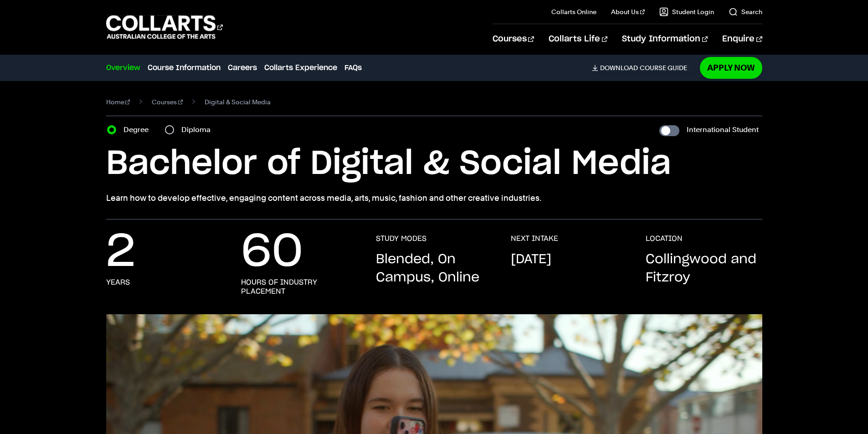 This screenshot has height=434, width=868. I want to click on a: Search, so click(745, 12).